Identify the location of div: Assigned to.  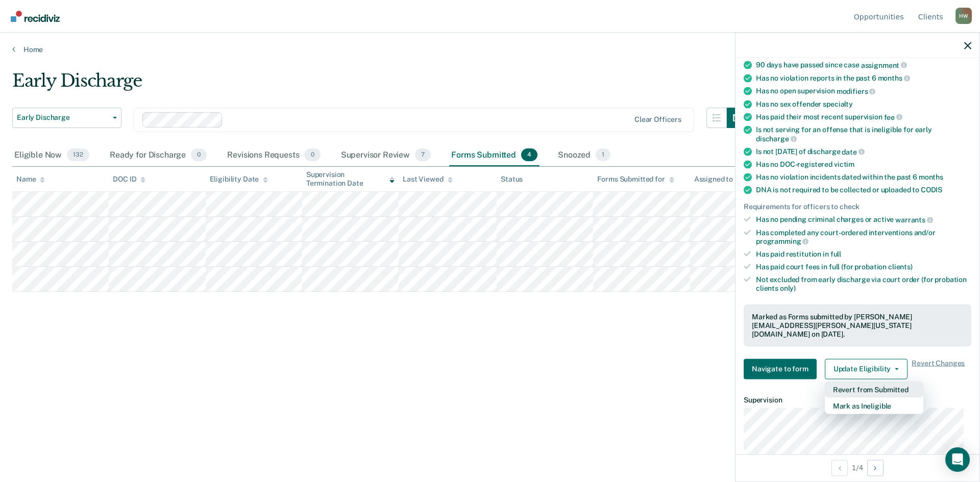
(718, 179).